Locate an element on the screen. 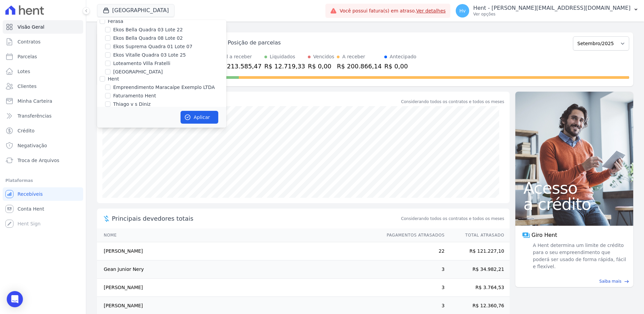 This screenshot has height=314, width=644. td: R$ 3.764,53 is located at coordinates (477, 288).